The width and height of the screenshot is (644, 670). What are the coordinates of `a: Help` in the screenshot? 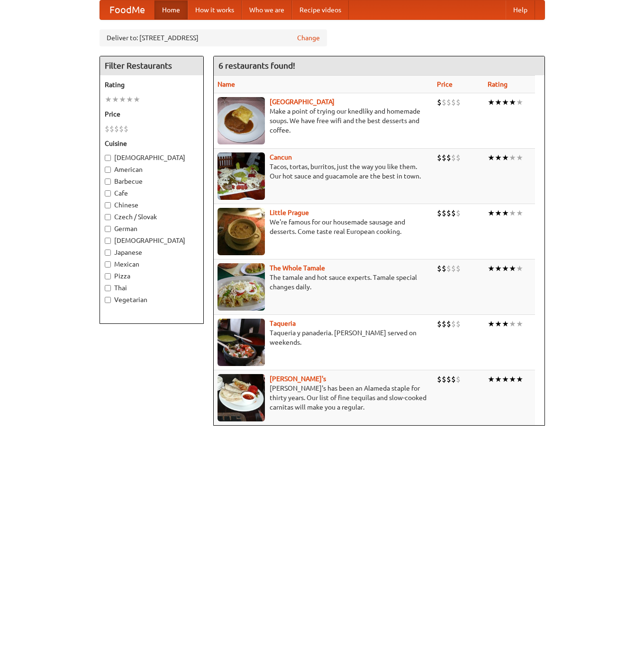 It's located at (521, 10).